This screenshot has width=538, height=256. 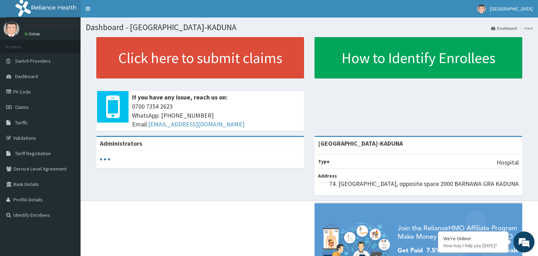 I want to click on svg: audio-loading, so click(x=105, y=159).